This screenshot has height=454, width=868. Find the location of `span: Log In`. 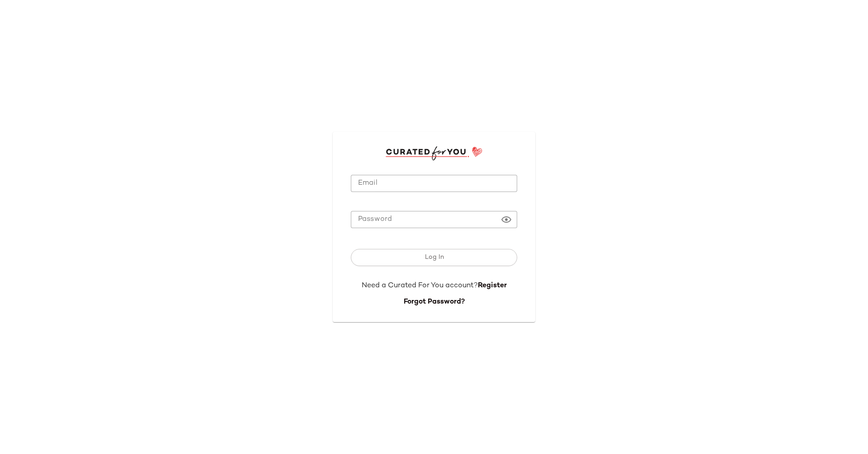

span: Log In is located at coordinates (433, 258).